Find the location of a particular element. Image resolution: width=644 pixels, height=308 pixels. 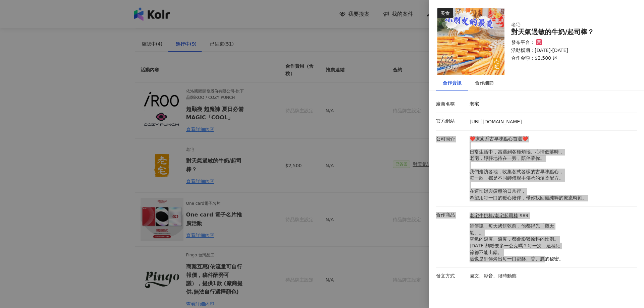

div: 老宅 is located at coordinates (565, 25).